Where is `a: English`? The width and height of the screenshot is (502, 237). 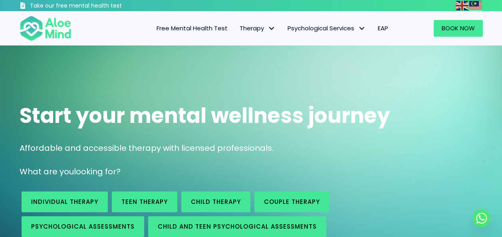 a: English is located at coordinates (463, 5).